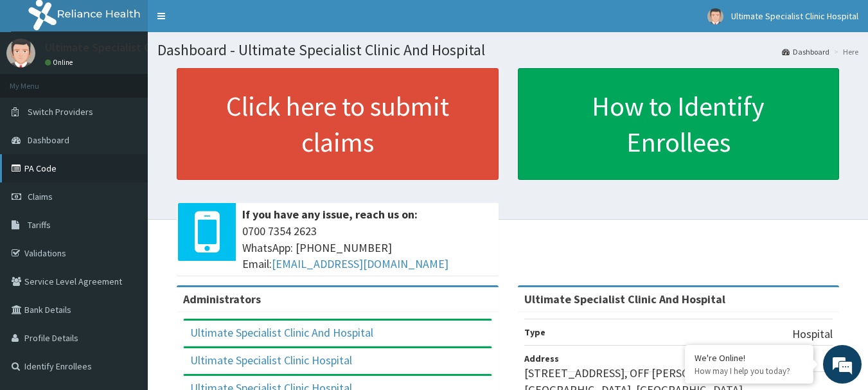 This screenshot has height=390, width=868. I want to click on p: How may I help you today?, so click(749, 371).